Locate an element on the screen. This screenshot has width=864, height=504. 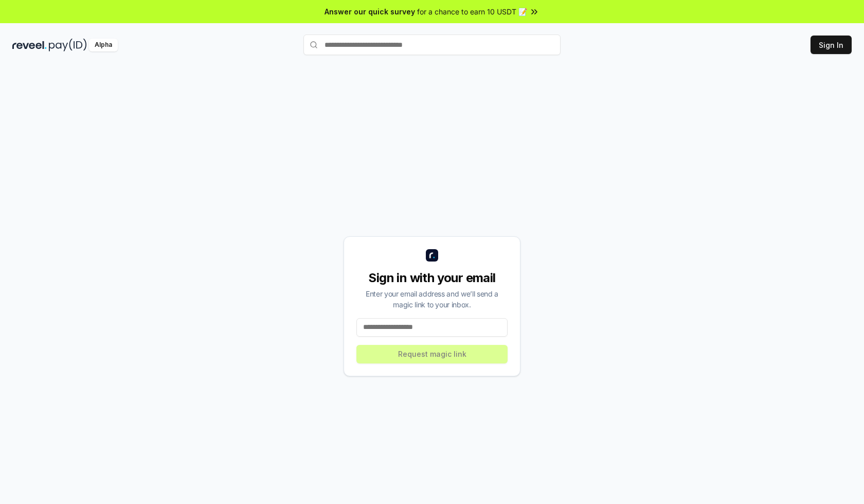
div: Alpha is located at coordinates (103, 45).